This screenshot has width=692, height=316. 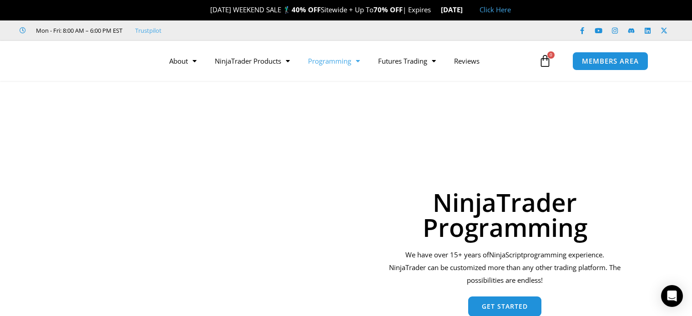 I want to click on span: Mon - Fri: 8:00 AM – 6:00 PM EST, so click(x=78, y=30).